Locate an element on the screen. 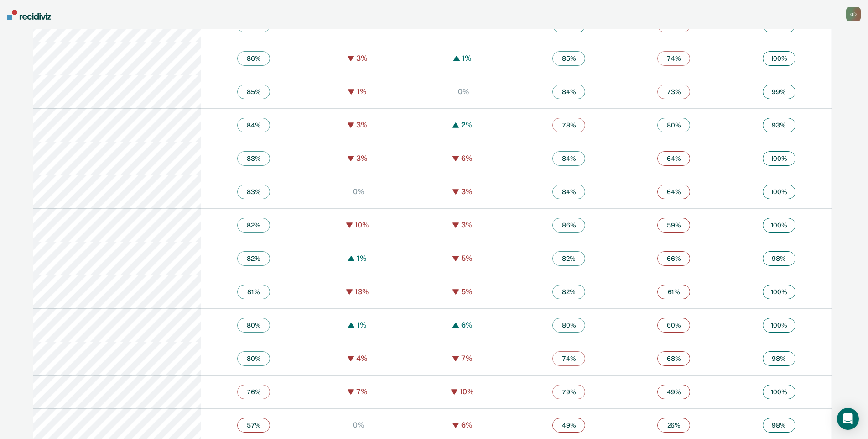 The image size is (868, 439). span: 78 % is located at coordinates (569, 125).